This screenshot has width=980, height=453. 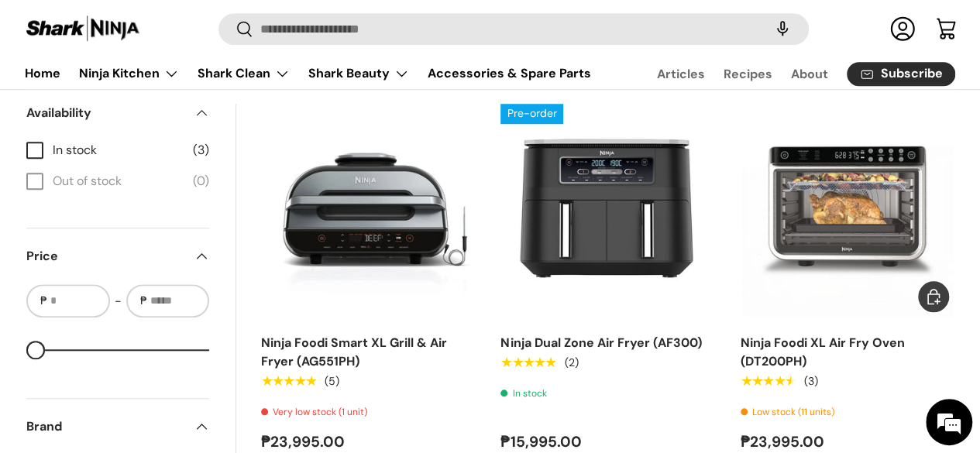 I want to click on img: ninja-foodi-xl-air-fry-oven-with-sample-food-content-full-view-sharkninja-philippines, so click(x=847, y=211).